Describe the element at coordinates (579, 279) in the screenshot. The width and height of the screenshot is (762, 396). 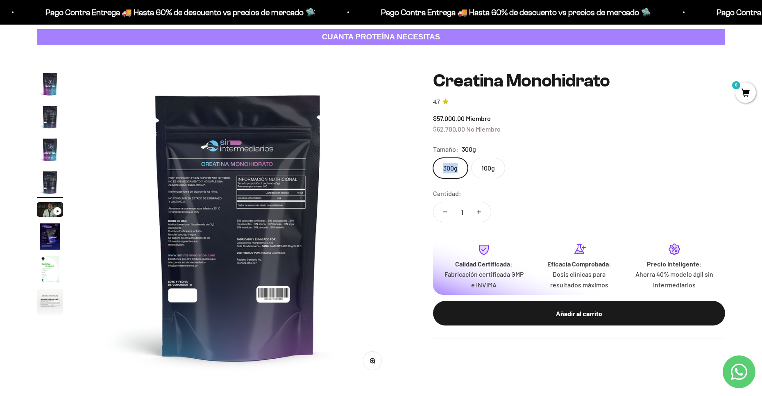
I see `p: Dosis clínicas para resultados máximos` at that location.